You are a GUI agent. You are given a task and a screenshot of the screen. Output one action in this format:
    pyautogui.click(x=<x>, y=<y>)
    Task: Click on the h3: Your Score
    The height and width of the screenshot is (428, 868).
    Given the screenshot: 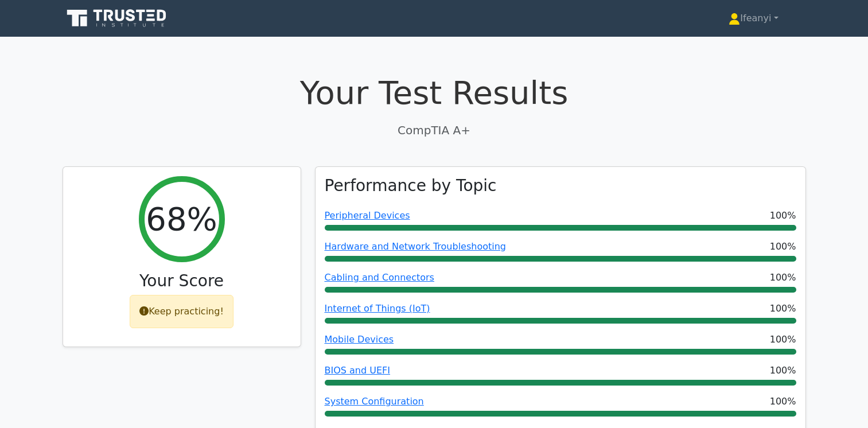 What is the action you would take?
    pyautogui.click(x=182, y=281)
    